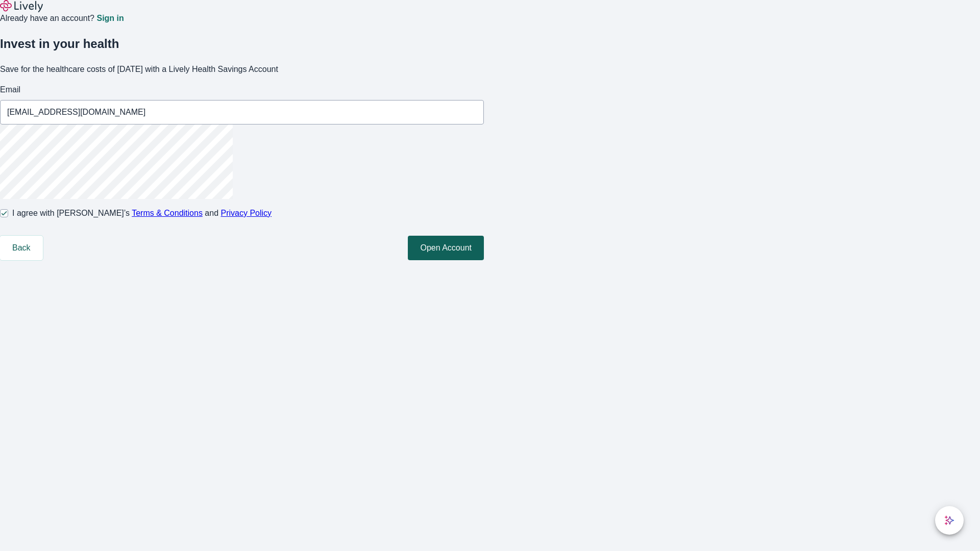 This screenshot has width=980, height=551. I want to click on button: Open Account, so click(446, 248).